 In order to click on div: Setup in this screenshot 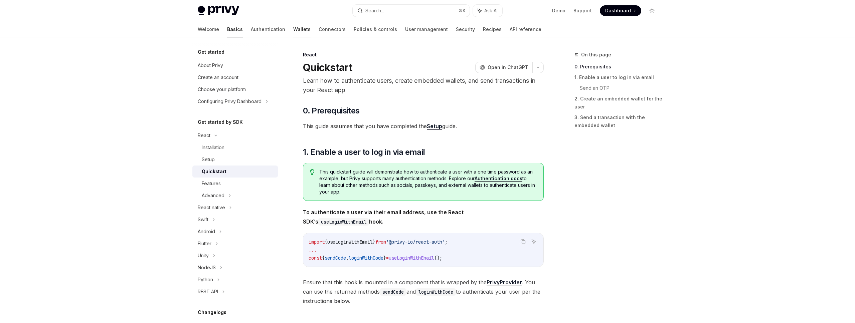, I will do `click(208, 160)`.